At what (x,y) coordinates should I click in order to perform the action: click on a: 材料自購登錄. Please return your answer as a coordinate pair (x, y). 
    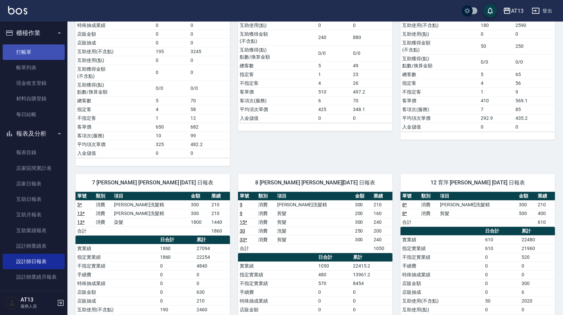
    Looking at the image, I should click on (34, 99).